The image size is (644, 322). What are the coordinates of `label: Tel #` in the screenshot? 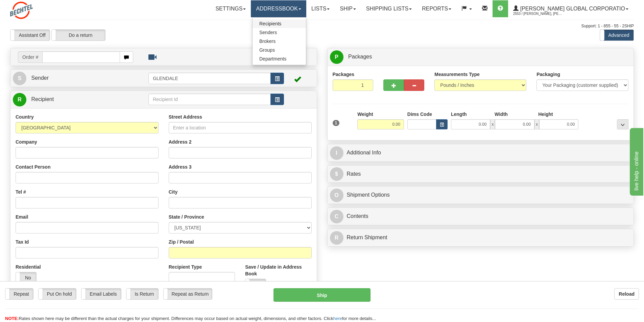 It's located at (21, 192).